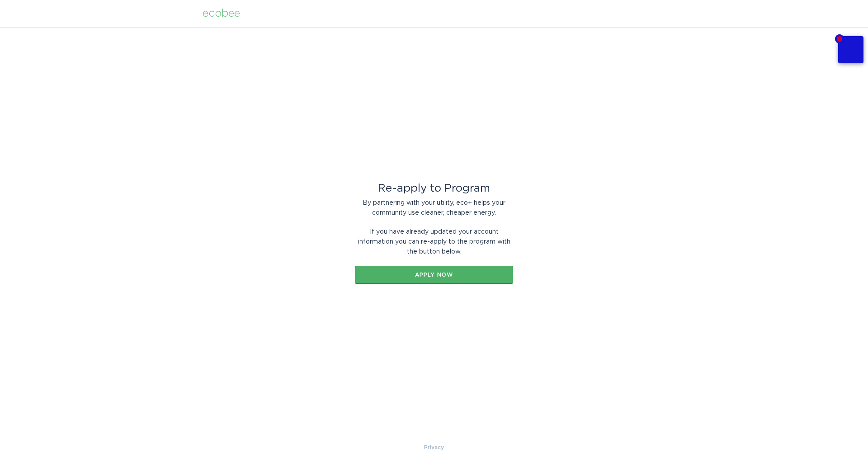  I want to click on div: By partnering with your utility, eco+ helps your community use cleaner, cheaper energy., so click(434, 208).